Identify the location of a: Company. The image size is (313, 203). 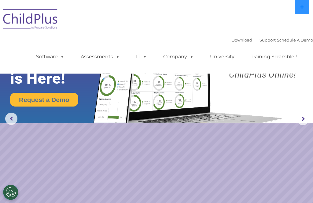
(178, 57).